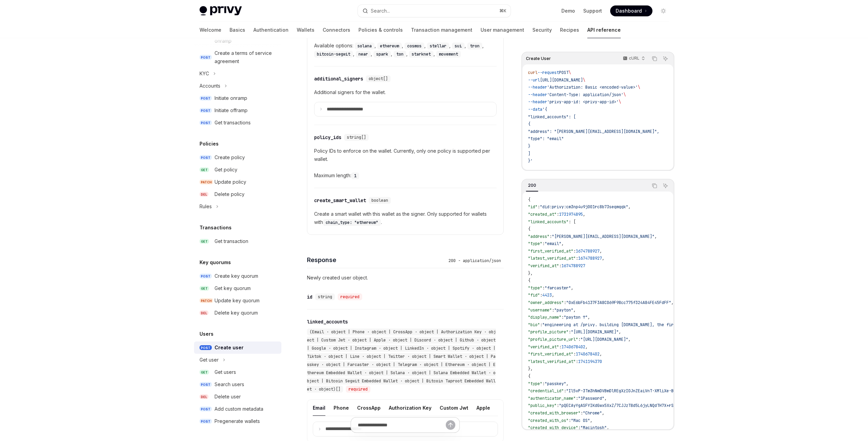  Describe the element at coordinates (542, 30) in the screenshot. I see `a: Security` at that location.